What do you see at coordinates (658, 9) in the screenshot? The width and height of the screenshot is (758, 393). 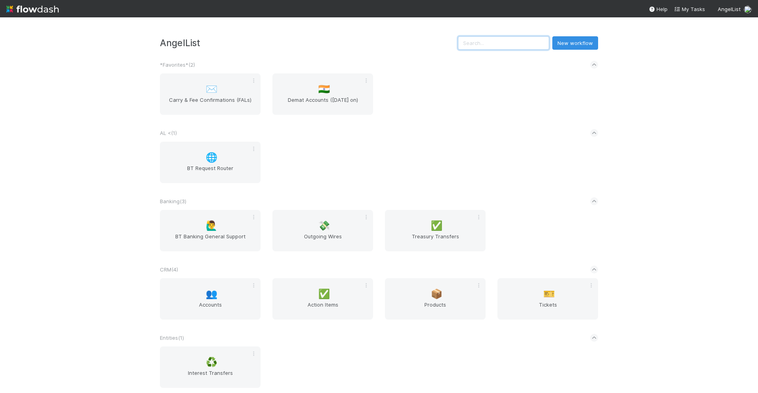 I see `div: Help` at bounding box center [658, 9].